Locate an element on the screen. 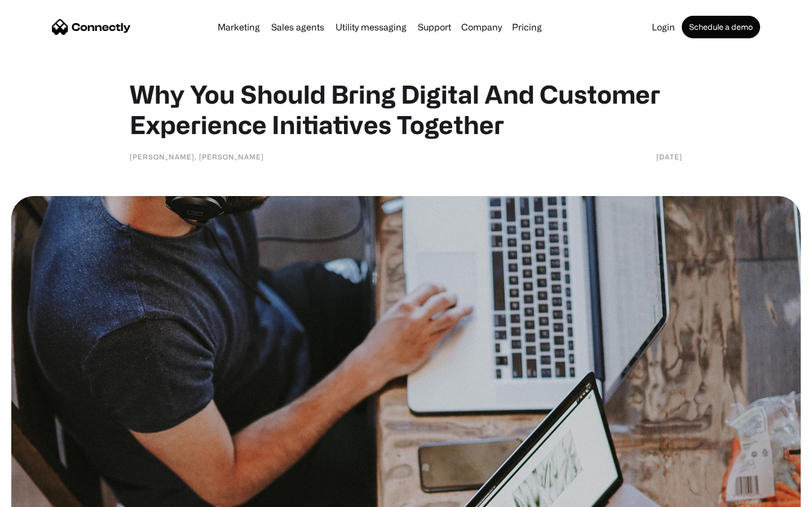 Image resolution: width=812 pixels, height=507 pixels. ul: Language list is located at coordinates (45, 496).